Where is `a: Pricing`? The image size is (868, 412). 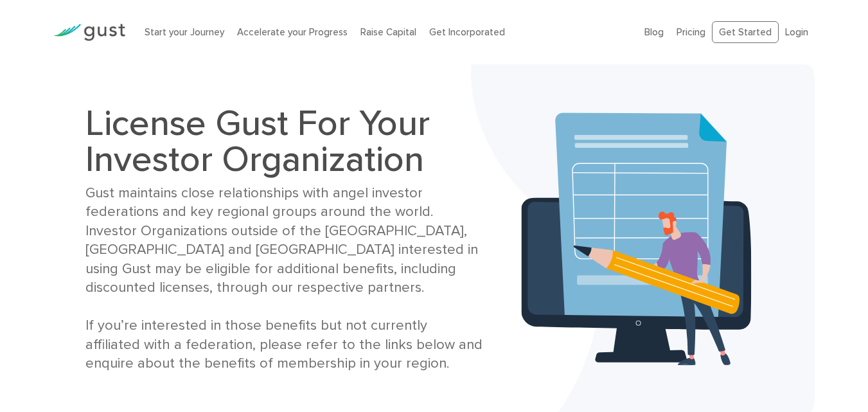
a: Pricing is located at coordinates (691, 32).